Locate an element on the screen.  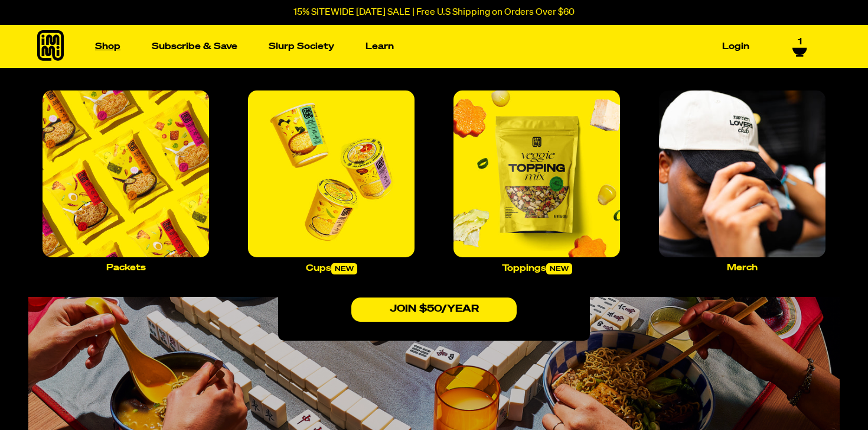
img: Cups_large.jpg is located at coordinates (331, 174).